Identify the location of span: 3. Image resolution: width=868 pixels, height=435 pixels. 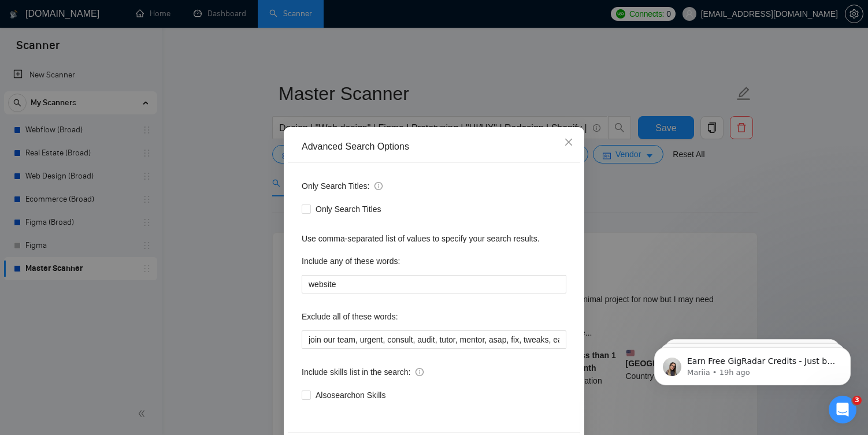
(857, 400).